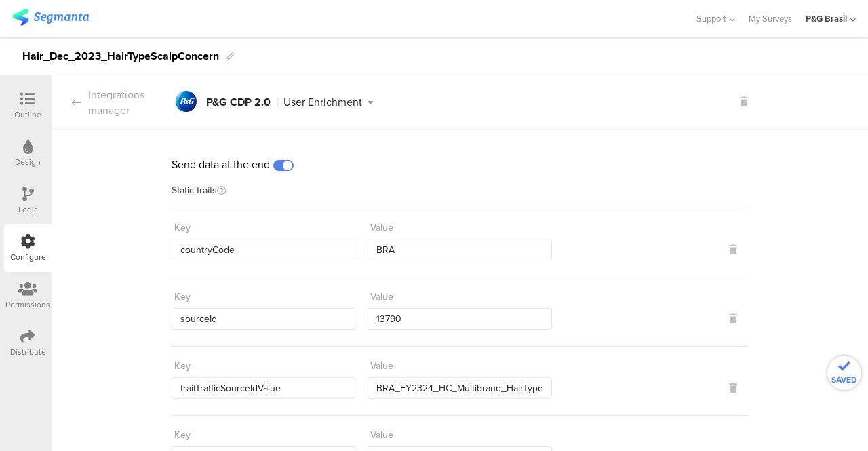  What do you see at coordinates (111, 102) in the screenshot?
I see `div: Integrations manager` at bounding box center [111, 102].